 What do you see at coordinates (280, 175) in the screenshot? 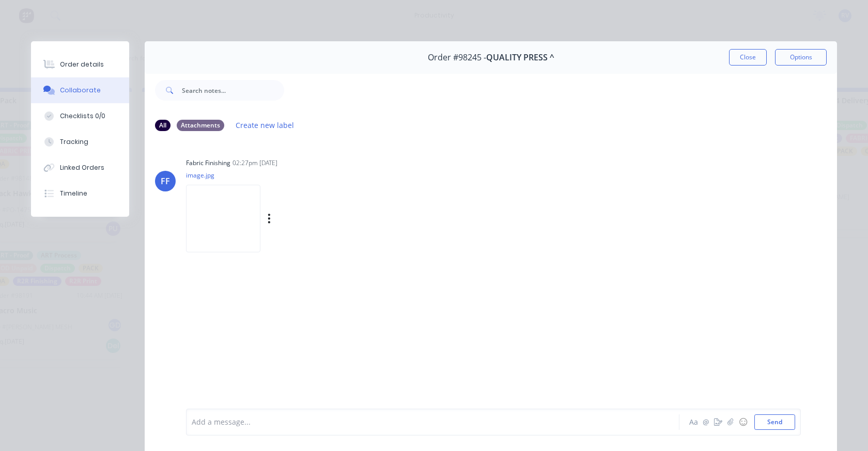
I see `p: image.jpg` at bounding box center [280, 175].